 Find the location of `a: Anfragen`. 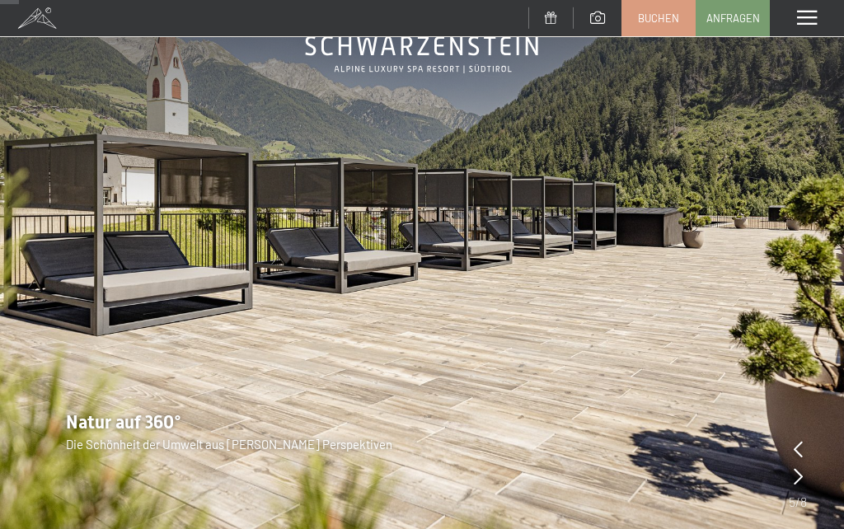

a: Anfragen is located at coordinates (733, 18).